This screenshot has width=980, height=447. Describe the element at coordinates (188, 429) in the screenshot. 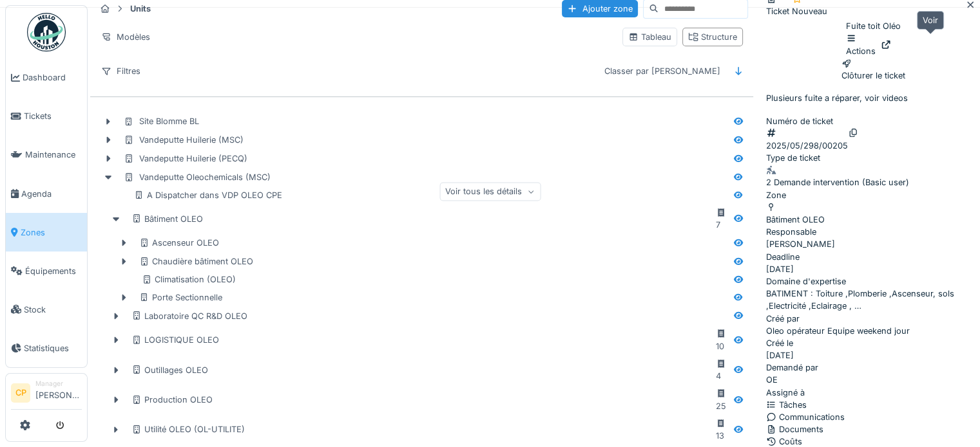

I see `div: Utilité OLEO (OL-UTILITE)` at that location.